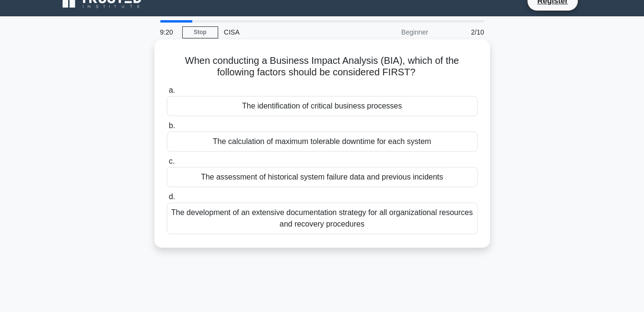 This screenshot has height=312, width=644. What do you see at coordinates (322, 141) in the screenshot?
I see `div: The calculation of maximum tolerable downtime for each system` at bounding box center [322, 141].